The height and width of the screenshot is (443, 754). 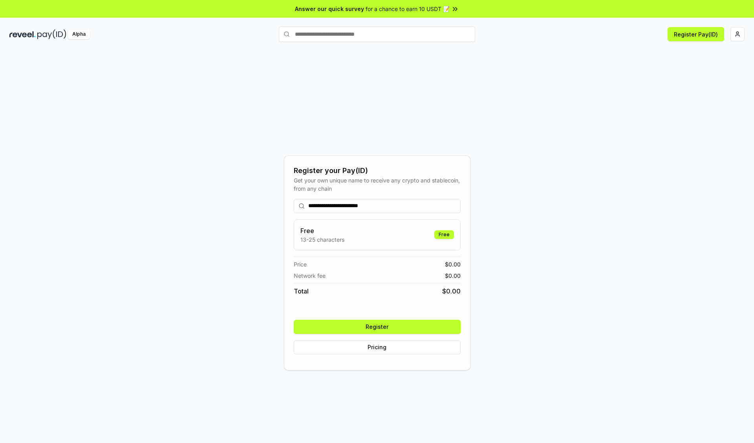 What do you see at coordinates (300, 264) in the screenshot?
I see `span: Price` at bounding box center [300, 264].